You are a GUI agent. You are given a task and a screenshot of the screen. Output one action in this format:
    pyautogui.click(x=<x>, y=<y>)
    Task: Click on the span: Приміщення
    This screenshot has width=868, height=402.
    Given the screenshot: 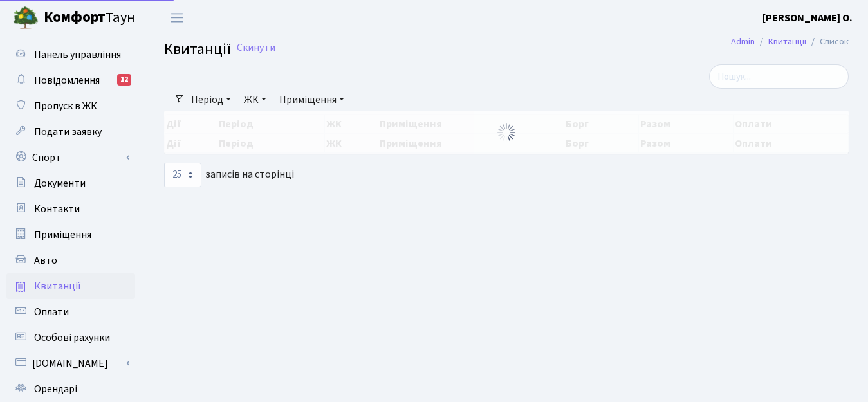 What is the action you would take?
    pyautogui.click(x=62, y=235)
    